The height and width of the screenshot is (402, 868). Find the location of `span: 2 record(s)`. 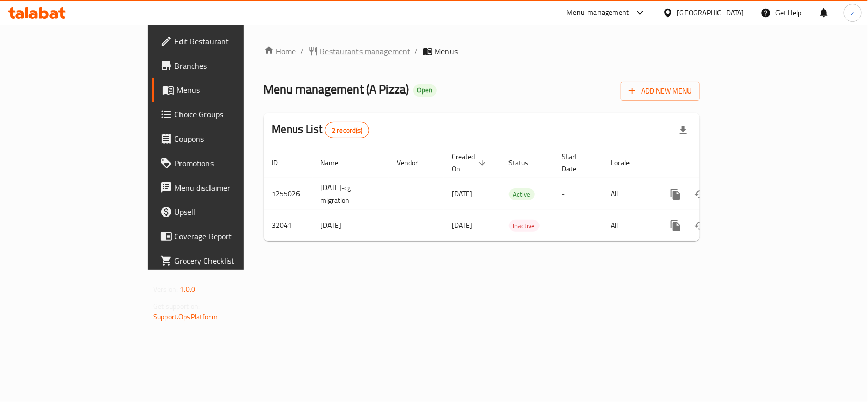

span: 2 record(s) is located at coordinates (347, 130).